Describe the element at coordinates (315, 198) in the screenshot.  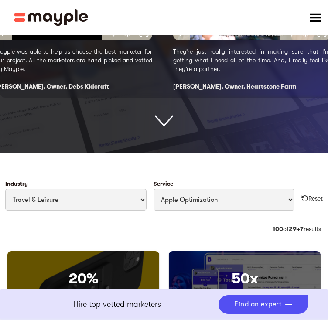
I see `div: Reset` at that location.